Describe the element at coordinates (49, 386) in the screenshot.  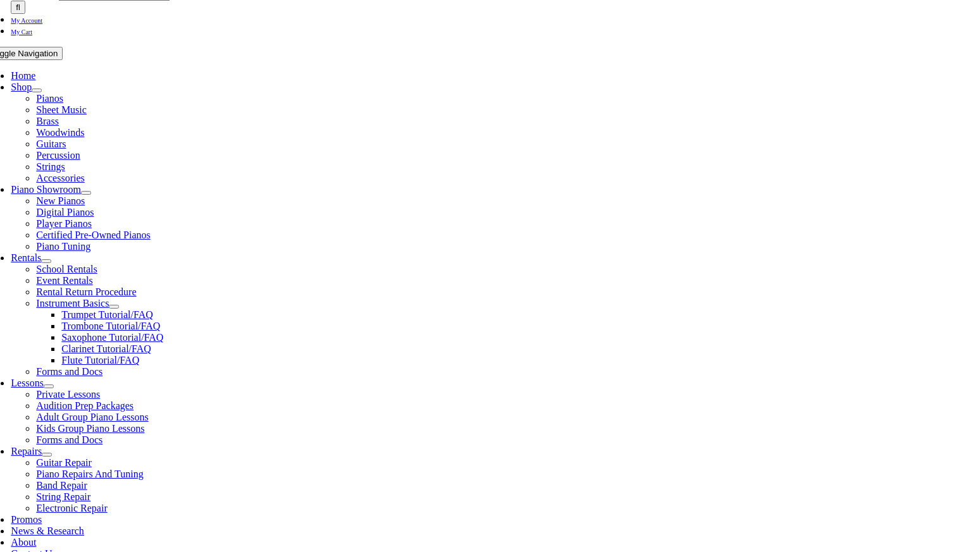
I see `button: Open submenu of Lessons` at that location.